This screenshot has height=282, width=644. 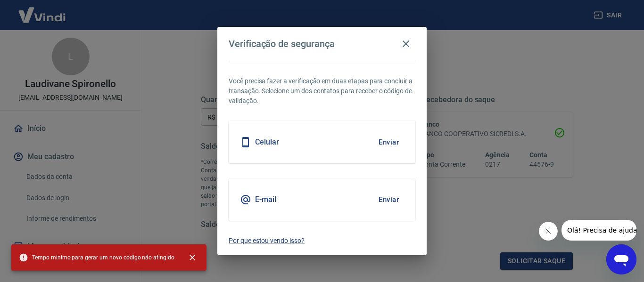 I want to click on p: Por que estou vendo isso?, so click(x=322, y=241).